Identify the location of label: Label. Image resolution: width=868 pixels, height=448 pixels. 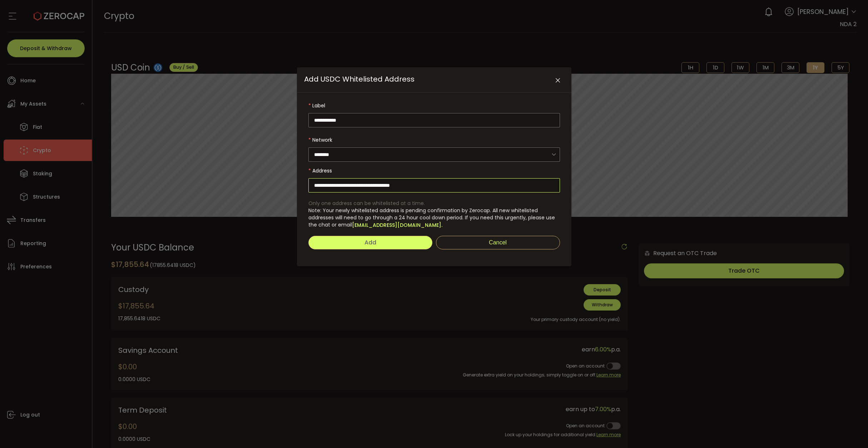
(434, 106).